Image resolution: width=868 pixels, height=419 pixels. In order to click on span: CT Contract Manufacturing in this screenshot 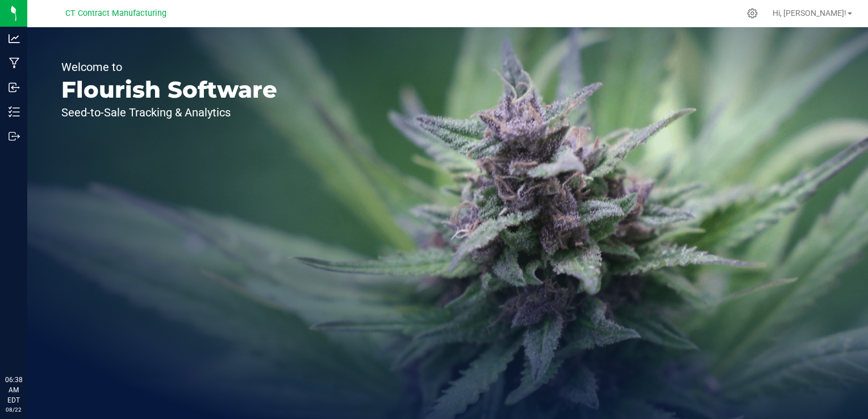, I will do `click(116, 13)`.